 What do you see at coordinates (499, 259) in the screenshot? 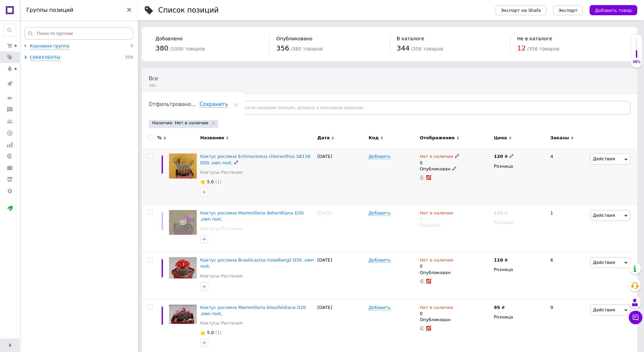
I see `b: 110` at bounding box center [499, 259].